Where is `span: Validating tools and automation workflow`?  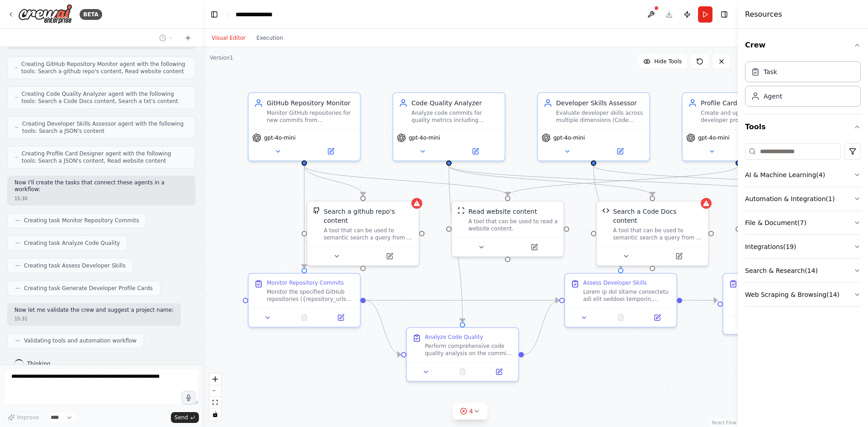
span: Validating tools and automation workflow is located at coordinates (80, 341).